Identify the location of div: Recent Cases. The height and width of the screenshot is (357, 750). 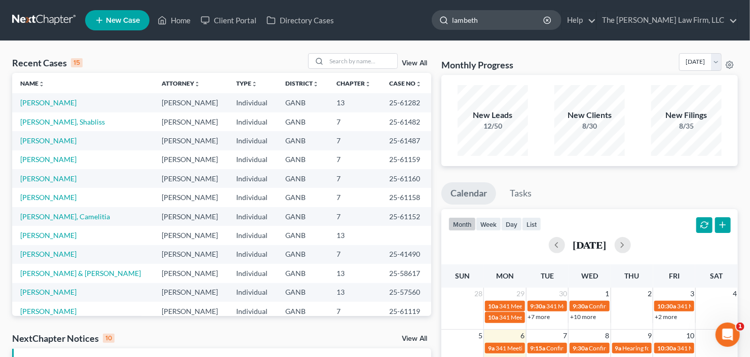
(47, 63).